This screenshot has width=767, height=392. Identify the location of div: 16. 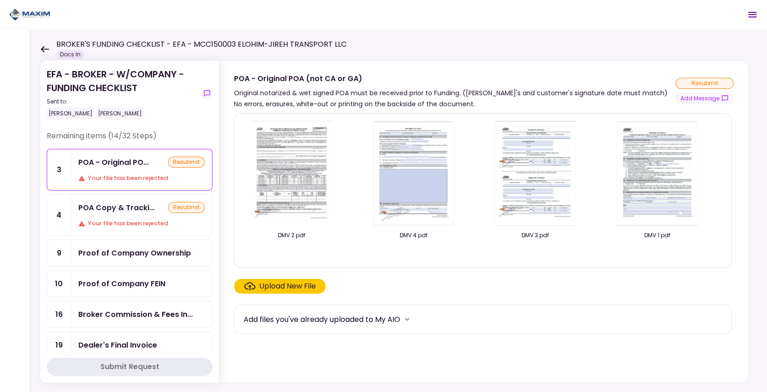
(59, 314).